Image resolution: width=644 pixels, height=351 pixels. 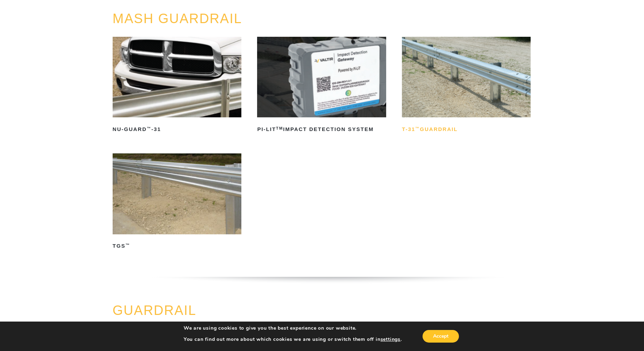 I want to click on a: GUARDRAIL, so click(x=155, y=310).